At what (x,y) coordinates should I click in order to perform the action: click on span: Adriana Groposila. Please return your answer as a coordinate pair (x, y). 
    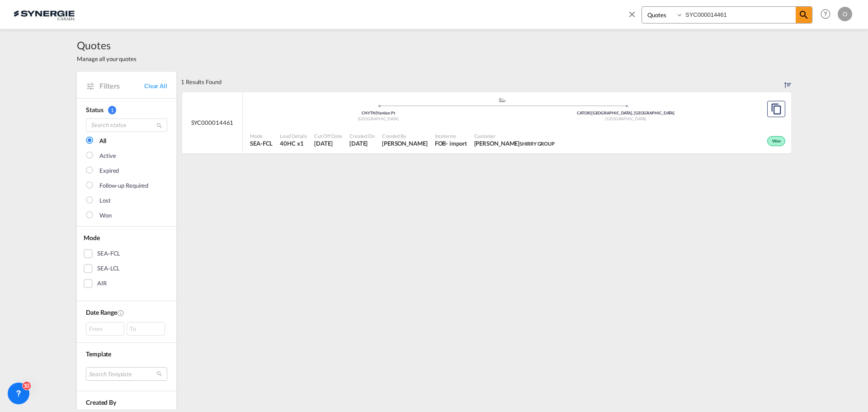
    Looking at the image, I should click on (405, 144).